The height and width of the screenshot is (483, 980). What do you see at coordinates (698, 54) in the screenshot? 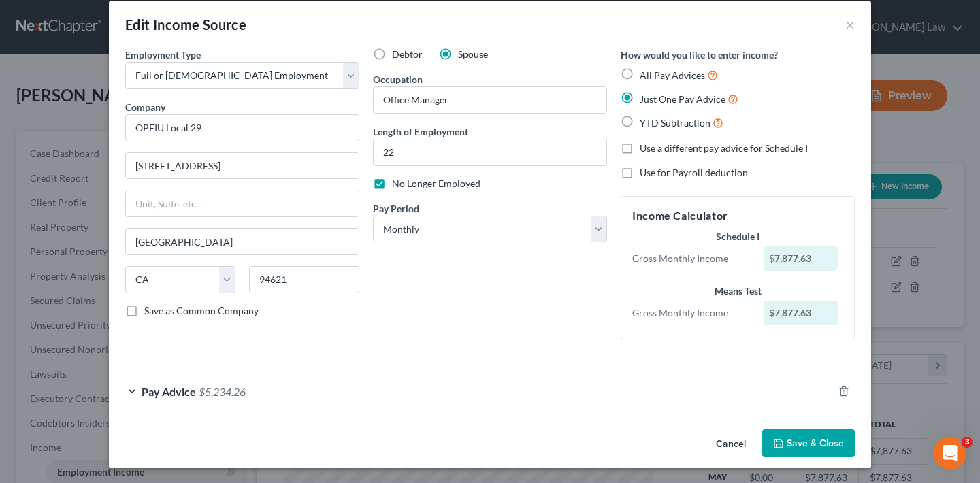
I see `label: How would you like to enter income?` at bounding box center [698, 54].